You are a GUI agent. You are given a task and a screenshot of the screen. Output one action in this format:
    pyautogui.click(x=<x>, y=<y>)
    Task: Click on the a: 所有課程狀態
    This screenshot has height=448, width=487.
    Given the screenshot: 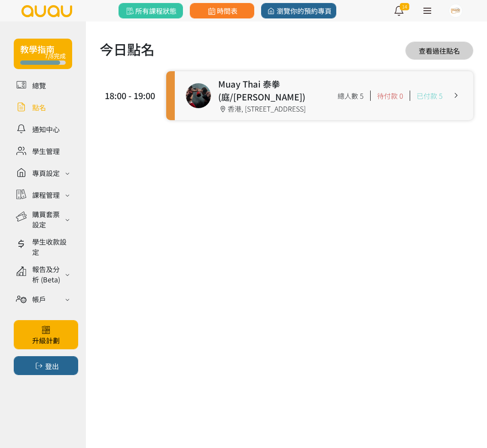 What is the action you would take?
    pyautogui.click(x=151, y=11)
    